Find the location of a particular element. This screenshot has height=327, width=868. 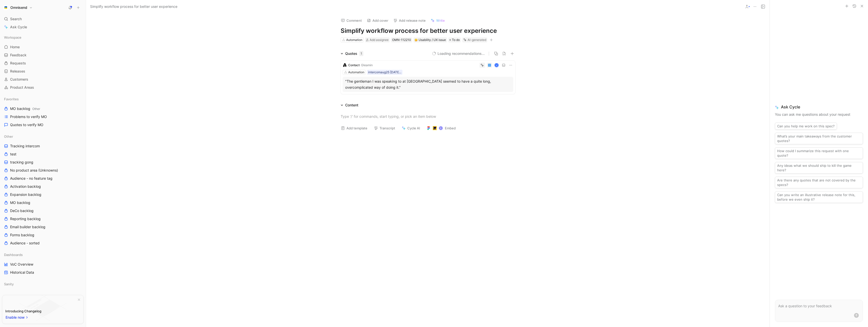

div: OMN-112210 is located at coordinates (401, 40).